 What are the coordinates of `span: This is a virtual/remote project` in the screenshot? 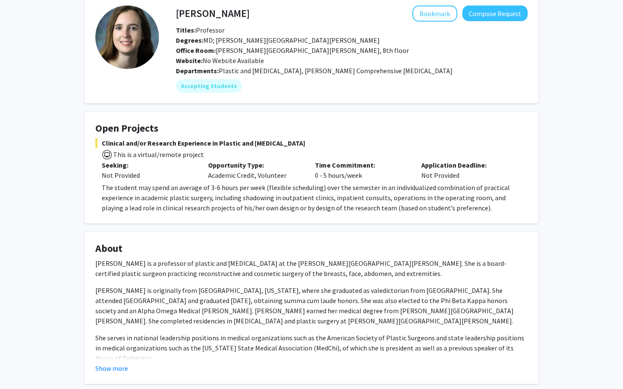 It's located at (158, 155).